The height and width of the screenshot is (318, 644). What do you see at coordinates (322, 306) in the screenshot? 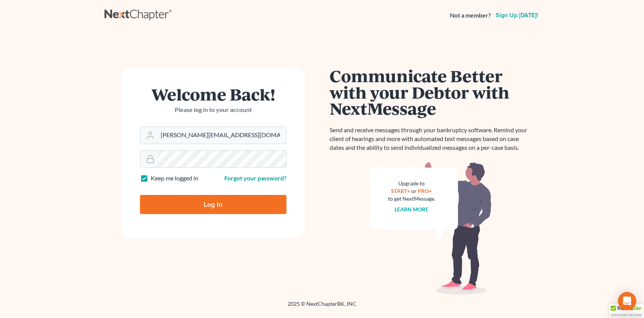
I see `div: 2025 © NextChapterBK, INC` at bounding box center [322, 306].